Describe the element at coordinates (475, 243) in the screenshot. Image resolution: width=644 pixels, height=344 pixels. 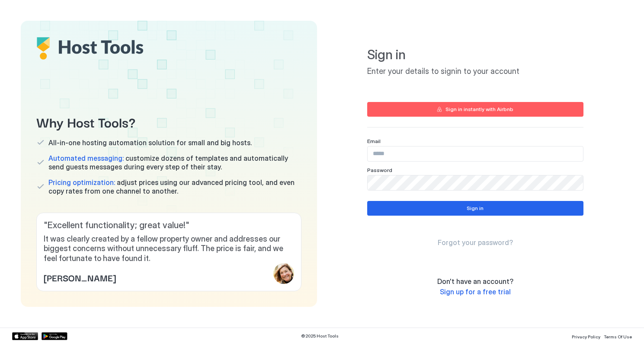
I see `a: Forgot your password?` at that location.